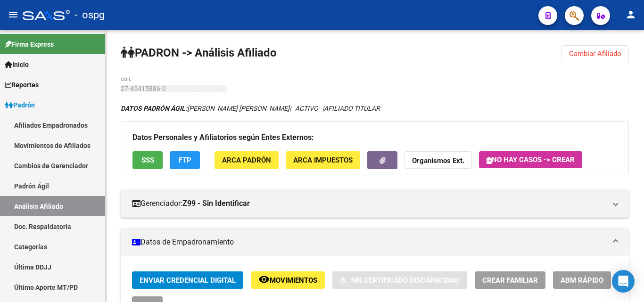  What do you see at coordinates (21, 85) in the screenshot?
I see `span: Reportes` at bounding box center [21, 85].